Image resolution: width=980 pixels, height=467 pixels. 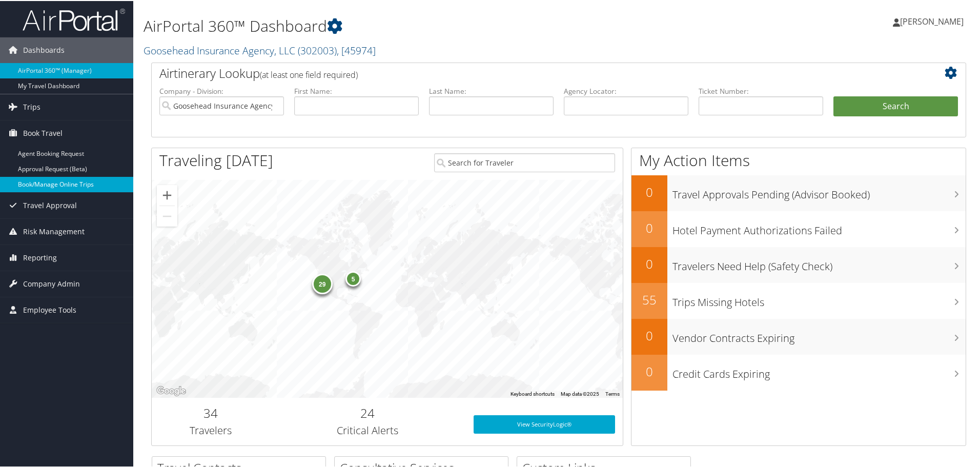 I want to click on span: Book Travel, so click(x=43, y=132).